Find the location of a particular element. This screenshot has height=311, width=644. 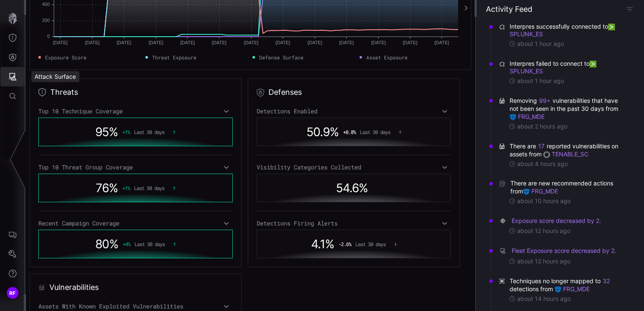

text: 400 is located at coordinates (46, 4).